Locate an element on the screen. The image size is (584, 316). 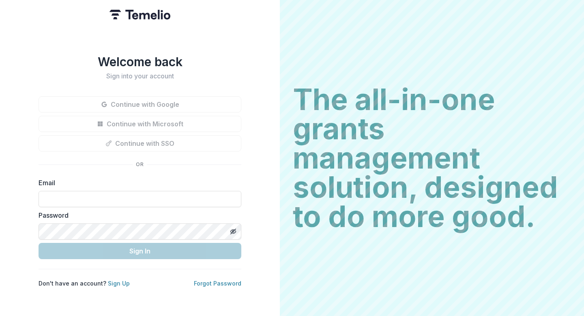
button: Toggle password visibility is located at coordinates (233, 231).